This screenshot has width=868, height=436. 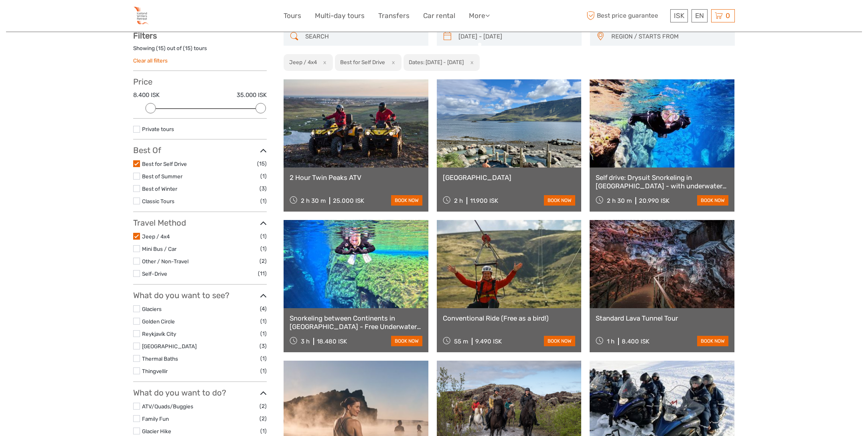 What do you see at coordinates (488, 342) in the screenshot?
I see `div: 9.490 ISK` at bounding box center [488, 342].